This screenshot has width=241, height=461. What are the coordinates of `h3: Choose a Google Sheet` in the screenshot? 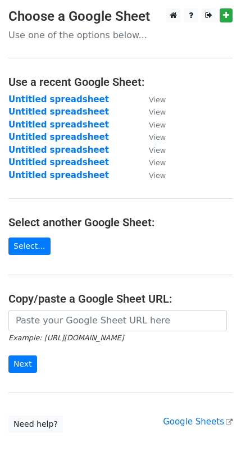 It's located at (120, 16).